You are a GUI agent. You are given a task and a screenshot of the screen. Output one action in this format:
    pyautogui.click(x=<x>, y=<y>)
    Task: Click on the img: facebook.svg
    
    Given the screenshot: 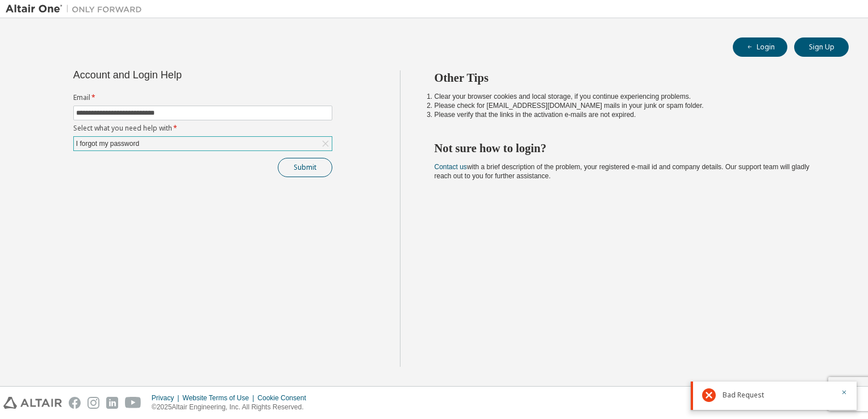 What is the action you would take?
    pyautogui.click(x=75, y=402)
    